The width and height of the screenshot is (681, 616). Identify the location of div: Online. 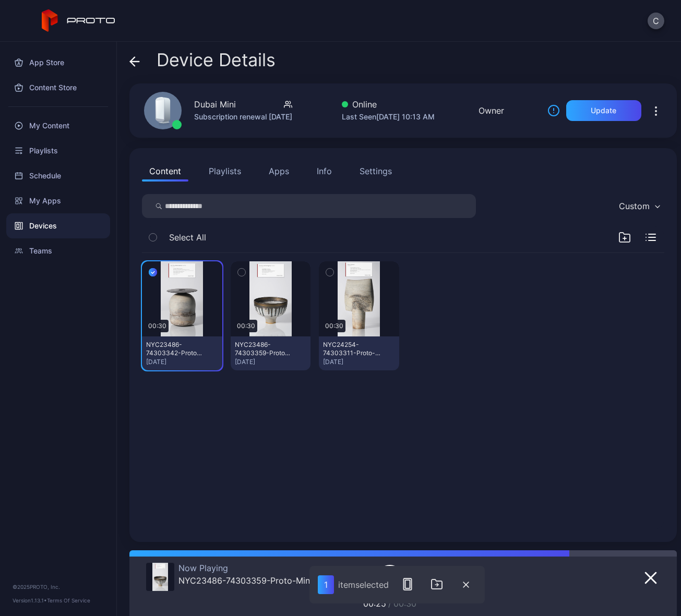
(389, 104).